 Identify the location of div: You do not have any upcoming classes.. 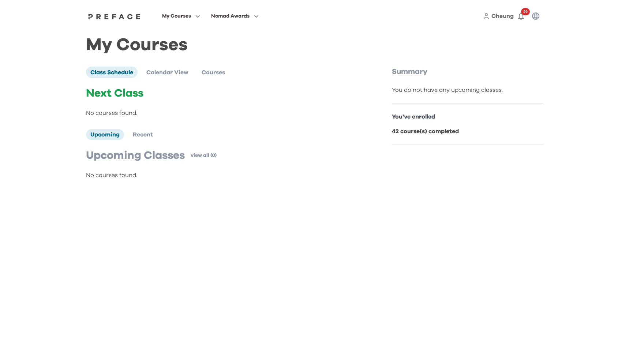
(468, 90).